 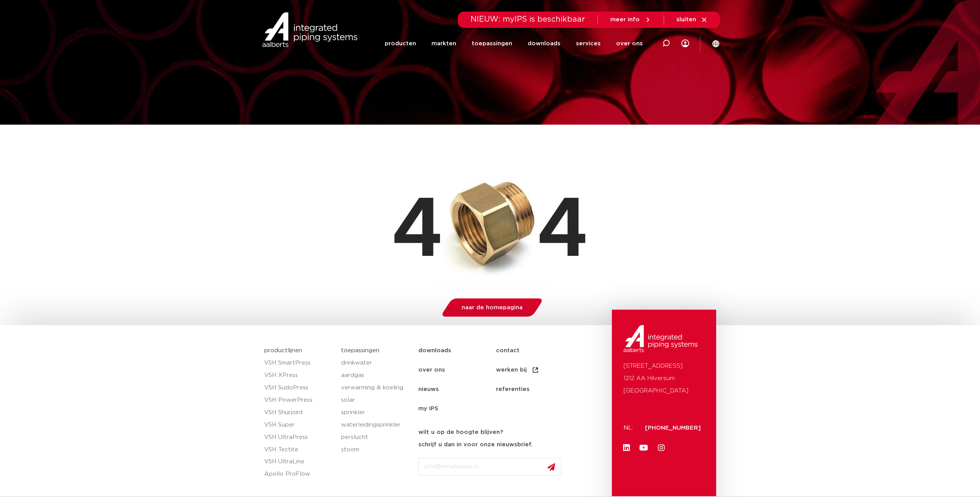 What do you see at coordinates (444, 43) in the screenshot?
I see `a: markten` at bounding box center [444, 43].